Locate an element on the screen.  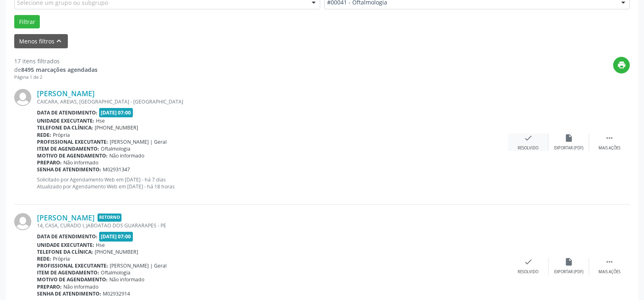
span: M02932914 is located at coordinates (116, 294).